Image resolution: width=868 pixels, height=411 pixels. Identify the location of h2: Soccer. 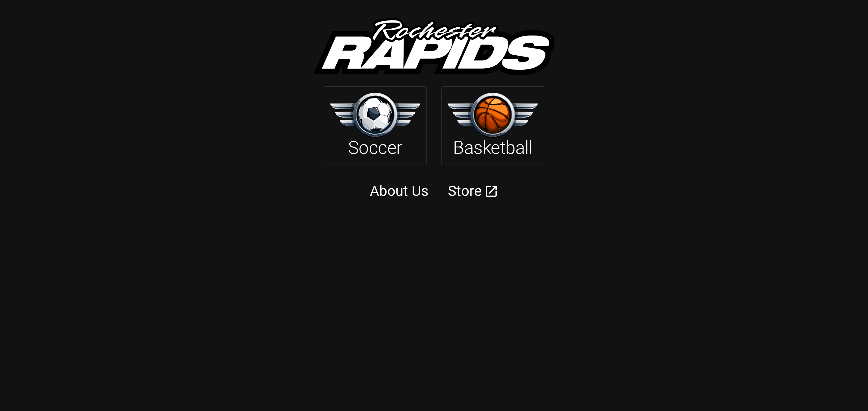
(375, 148).